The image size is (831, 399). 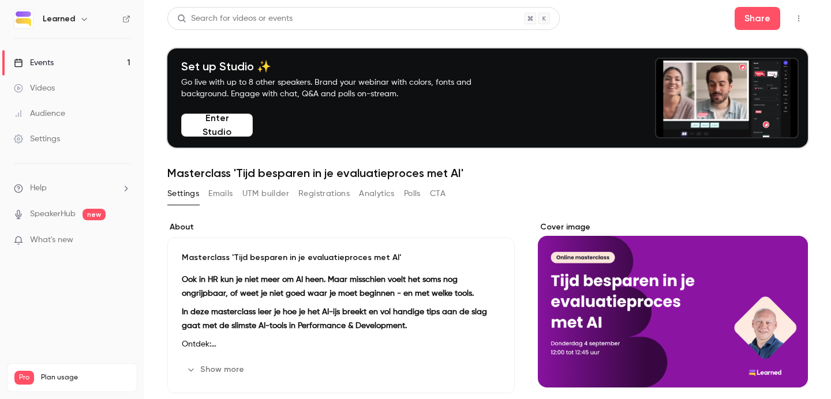 I want to click on p: Ontdek:, so click(x=341, y=344).